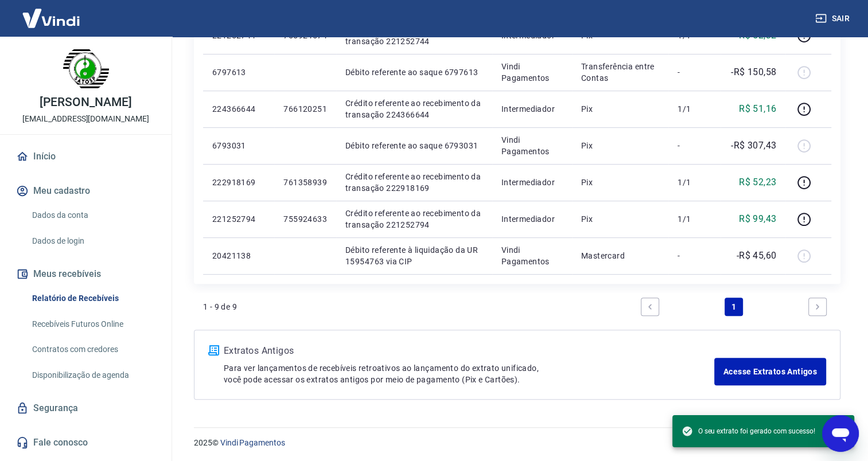 This screenshot has height=461, width=868. What do you see at coordinates (239, 256) in the screenshot?
I see `p: 20421138` at bounding box center [239, 256].